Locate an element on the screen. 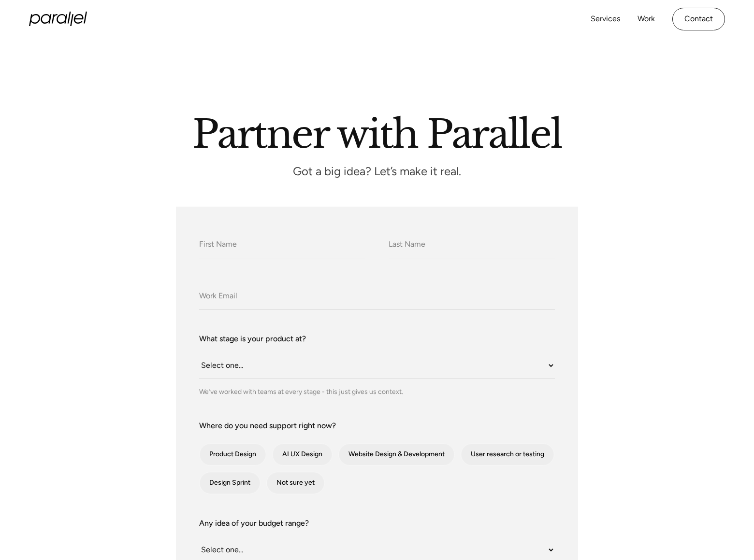 The image size is (754, 560). label: What stage is your product at? is located at coordinates (377, 339).